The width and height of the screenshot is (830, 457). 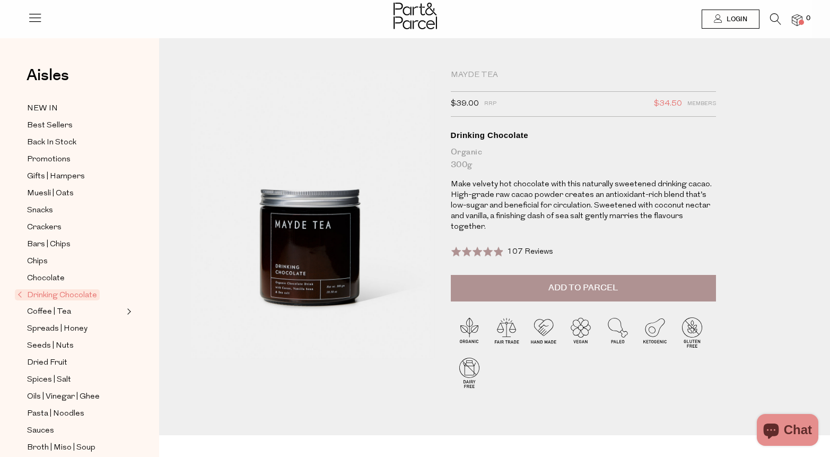 What do you see at coordinates (736, 19) in the screenshot?
I see `span: Login` at bounding box center [736, 19].